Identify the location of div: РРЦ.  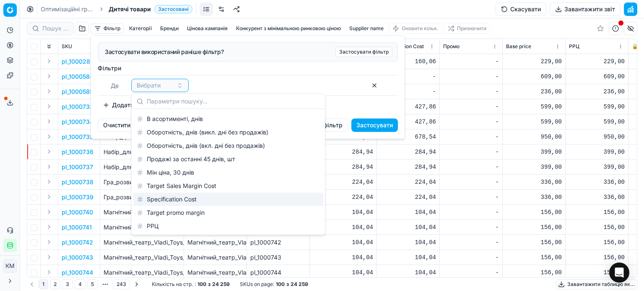
(228, 226).